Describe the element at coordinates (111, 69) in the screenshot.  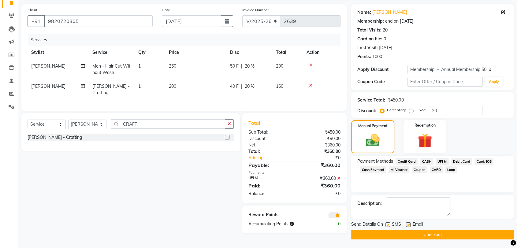
I see `span: Men - Hair Cut Without Wash` at that location.